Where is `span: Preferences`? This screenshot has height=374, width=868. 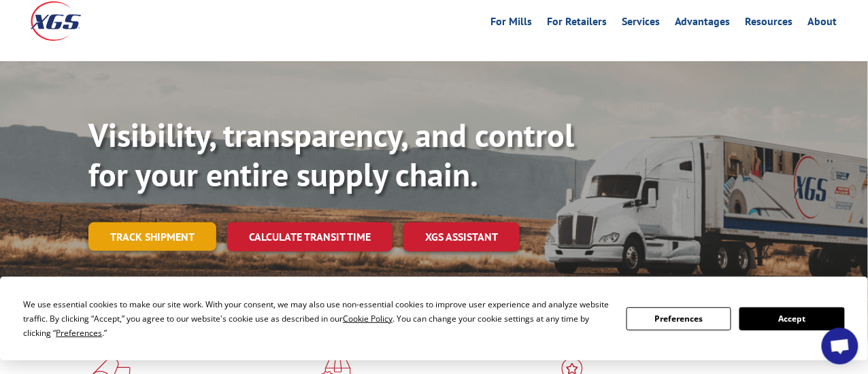 span: Preferences is located at coordinates (79, 333).